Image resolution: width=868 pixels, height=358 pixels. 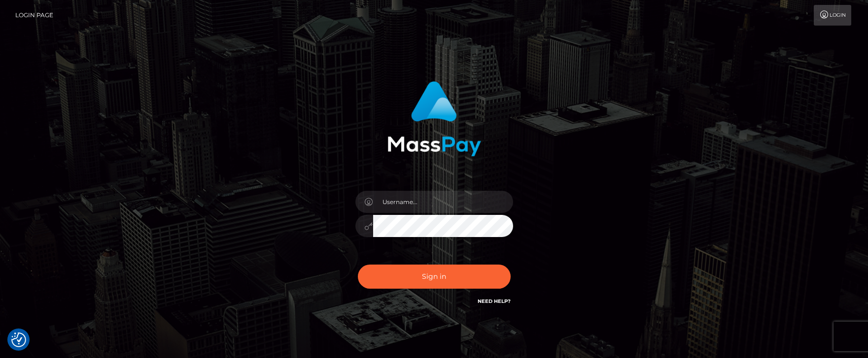 What do you see at coordinates (19, 340) in the screenshot?
I see `img: Revisit consent button` at bounding box center [19, 340].